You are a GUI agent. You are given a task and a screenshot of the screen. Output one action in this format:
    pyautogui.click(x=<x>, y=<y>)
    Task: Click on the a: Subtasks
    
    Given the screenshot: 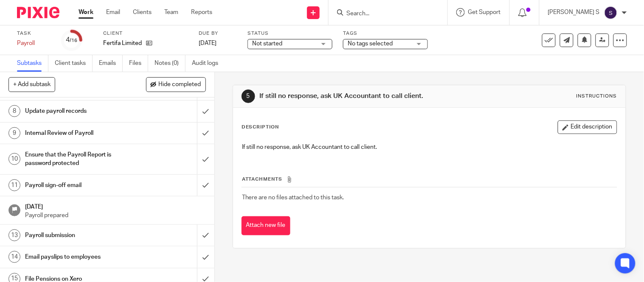 What is the action you would take?
    pyautogui.click(x=33, y=63)
    